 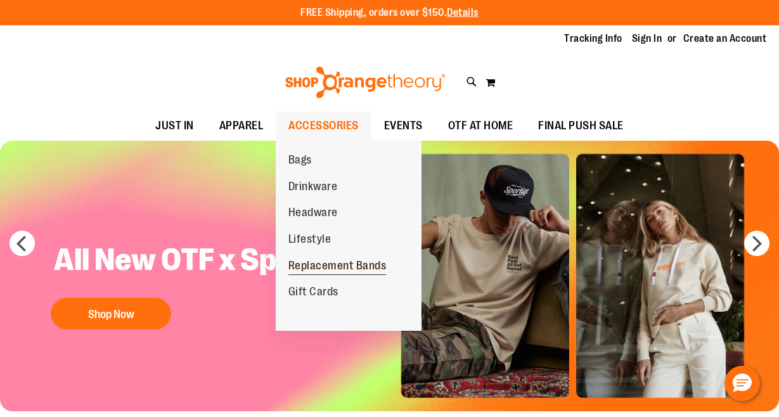 What do you see at coordinates (213, 261) in the screenshot?
I see `h2: All New OTF x Sportiqe` at bounding box center [213, 261].